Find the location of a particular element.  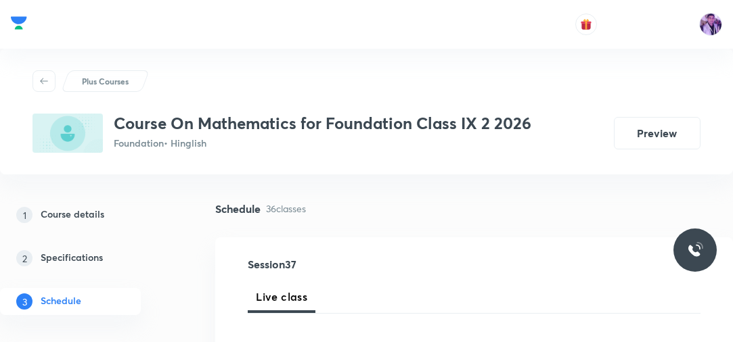

p: Plus Courses is located at coordinates (105, 81).